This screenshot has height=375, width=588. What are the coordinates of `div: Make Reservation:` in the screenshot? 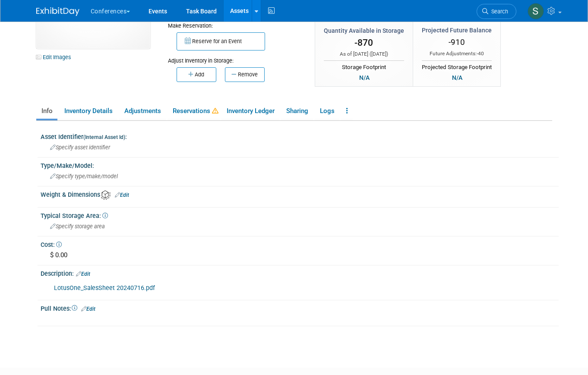 It's located at (235, 25).